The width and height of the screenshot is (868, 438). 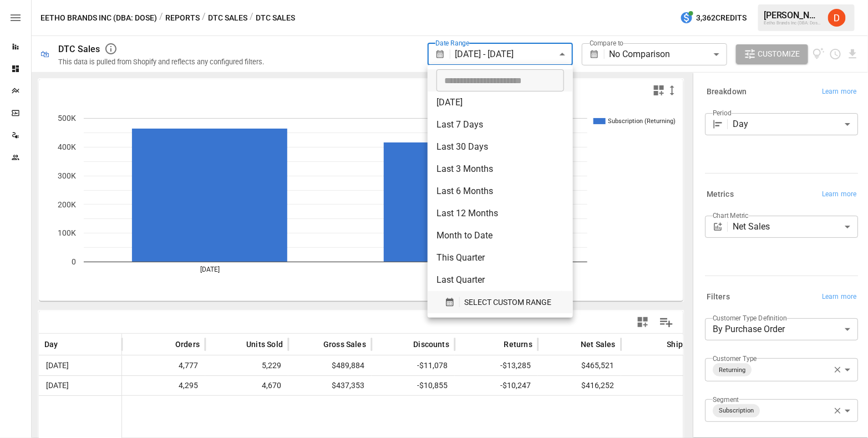 I want to click on li: Last 6 Months, so click(x=501, y=191).